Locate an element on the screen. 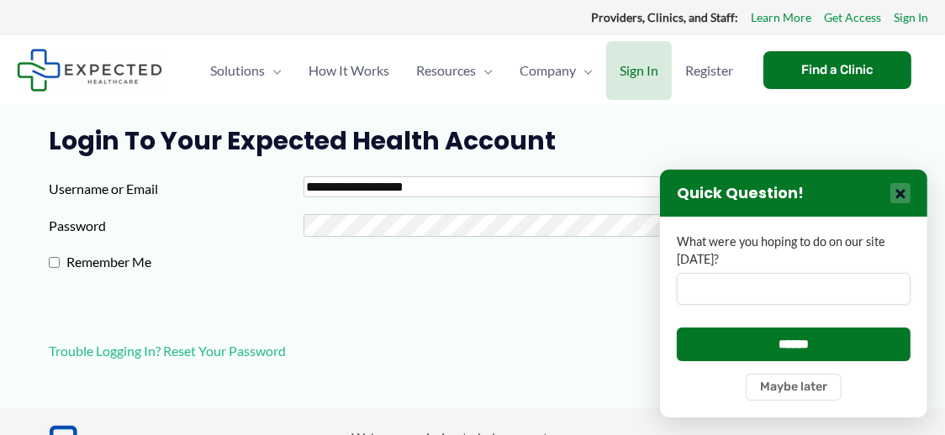 The image size is (945, 435). a: ResourcesMenu Toggle is located at coordinates (454, 71).